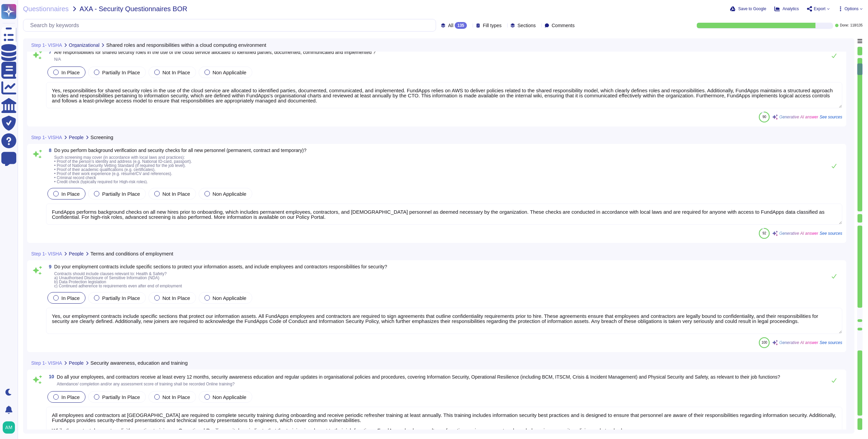  I want to click on span: 7, so click(49, 52).